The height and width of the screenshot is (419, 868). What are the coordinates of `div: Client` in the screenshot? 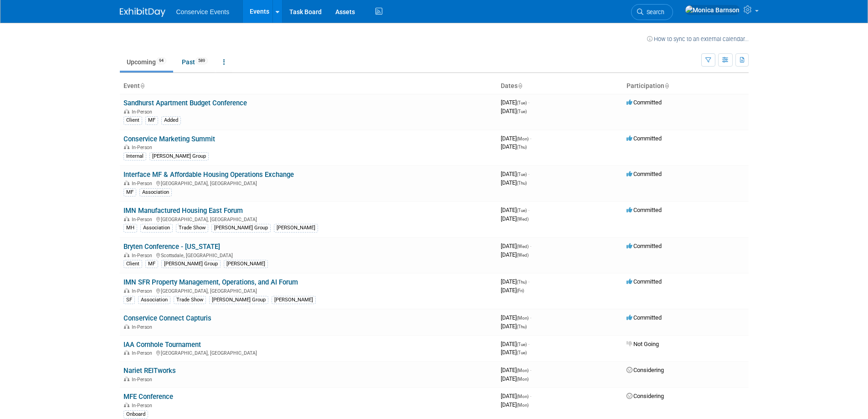 It's located at (133, 264).